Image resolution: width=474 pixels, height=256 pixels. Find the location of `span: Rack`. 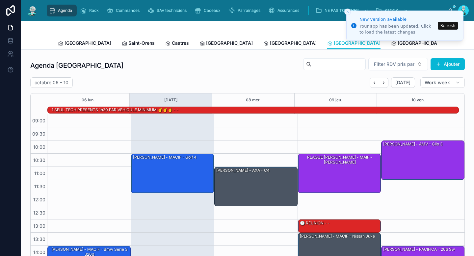

span: Rack is located at coordinates (94, 11).